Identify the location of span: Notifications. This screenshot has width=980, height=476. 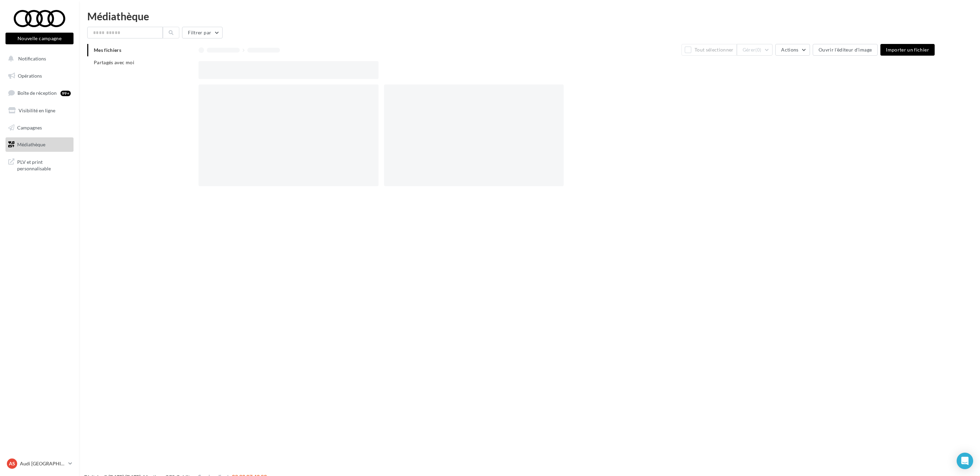
(32, 59).